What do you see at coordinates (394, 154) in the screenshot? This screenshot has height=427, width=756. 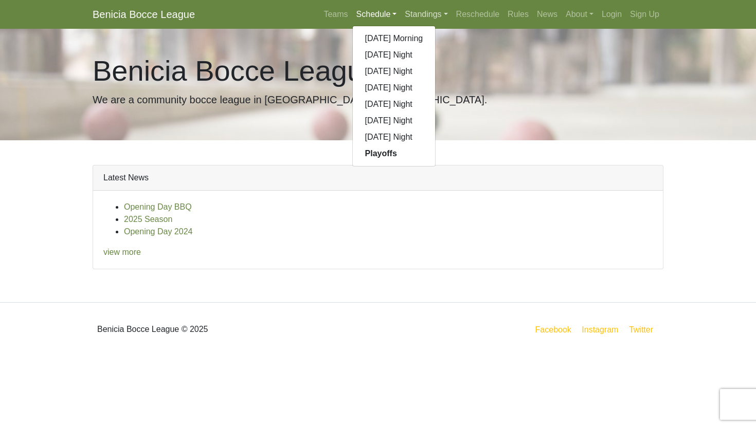 I see `a: Playoffs` at bounding box center [394, 154].